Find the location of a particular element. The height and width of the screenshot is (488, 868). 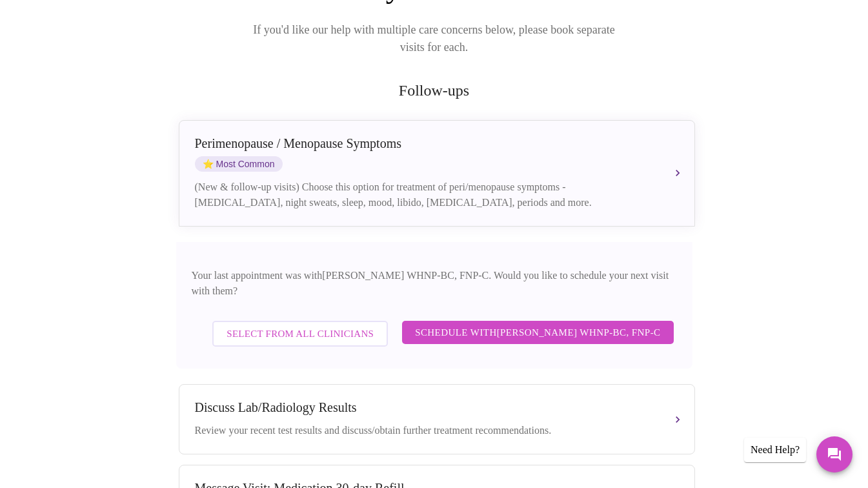

span: Most Common is located at coordinates (238, 164).